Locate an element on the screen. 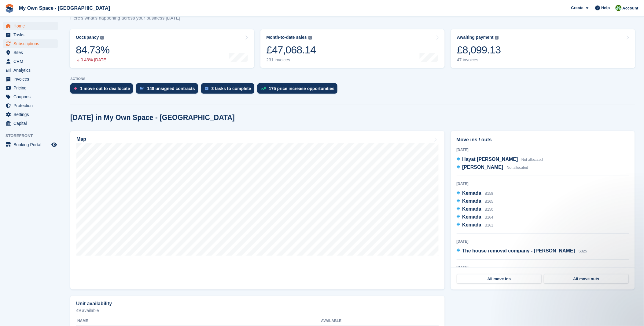  img: move_outs_to_deallocate_icon-f764333ba52eb49d3ac5e1228854f67142a1ed5810a6f6cc68b1a99e826820c5.svg is located at coordinates (76, 88).